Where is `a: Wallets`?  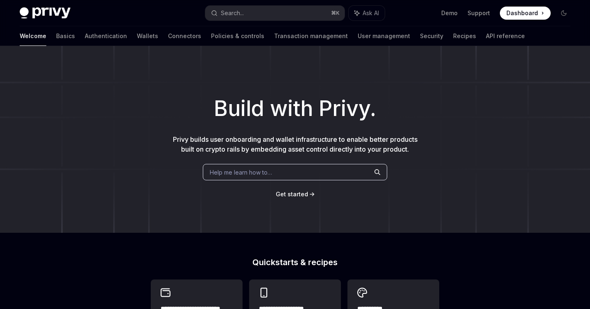 a: Wallets is located at coordinates (148, 36).